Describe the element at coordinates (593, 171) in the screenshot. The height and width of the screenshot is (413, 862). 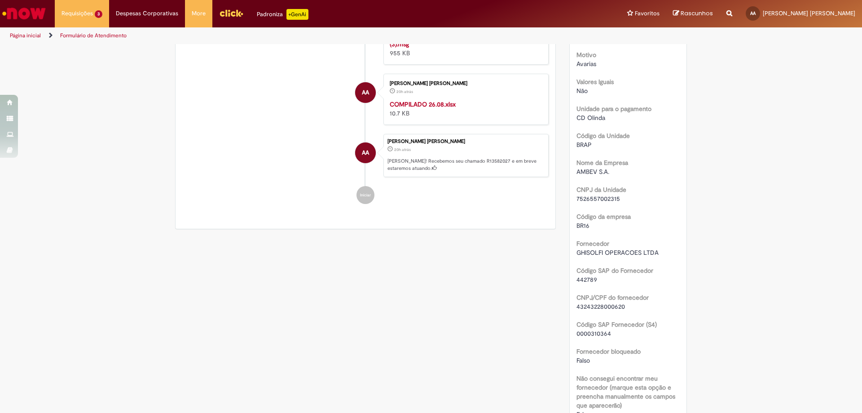
I see `span: AMBEV S.A.` at that location.